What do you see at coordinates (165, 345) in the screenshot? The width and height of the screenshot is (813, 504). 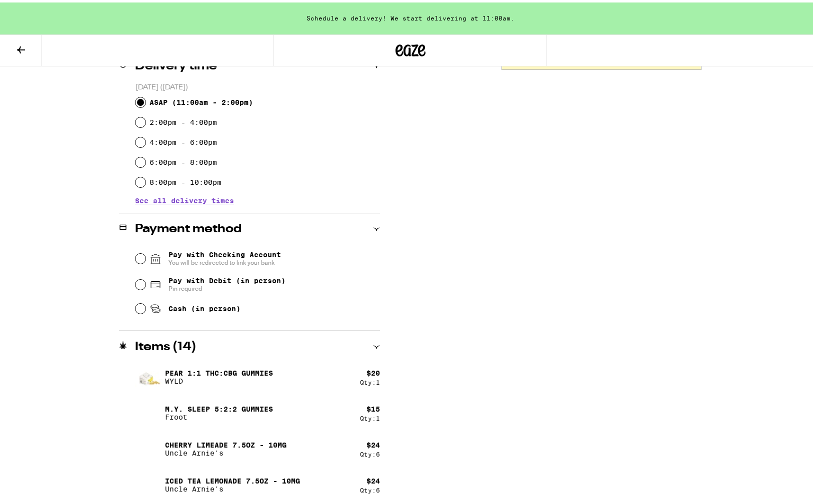 I see `h2: Items ( 14 )` at bounding box center [165, 345].